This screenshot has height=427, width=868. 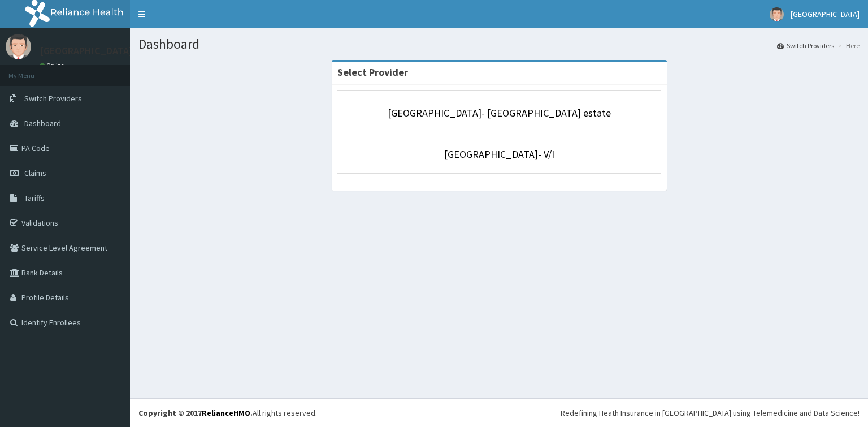 I want to click on a: RelianceHMO, so click(x=226, y=412).